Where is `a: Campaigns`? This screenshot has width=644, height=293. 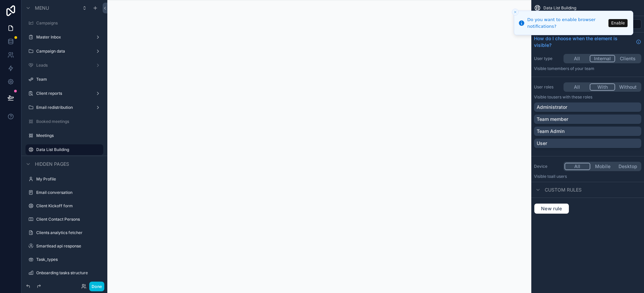
a: Campaigns is located at coordinates (68, 23).